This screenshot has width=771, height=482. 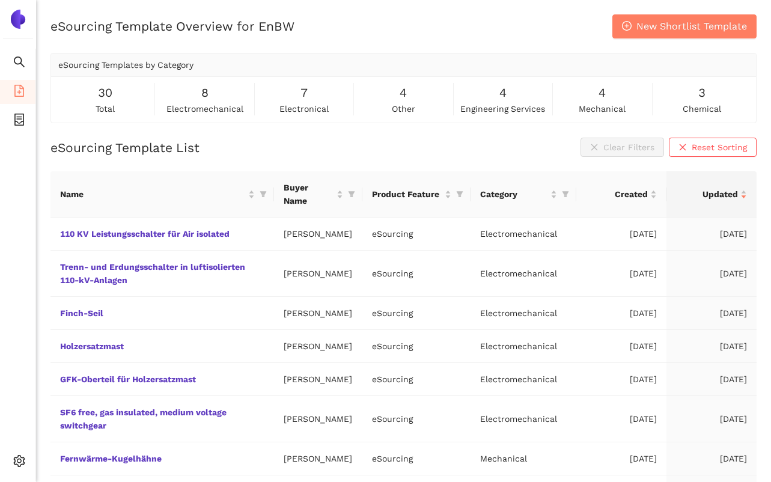 I want to click on img: Logo, so click(x=18, y=19).